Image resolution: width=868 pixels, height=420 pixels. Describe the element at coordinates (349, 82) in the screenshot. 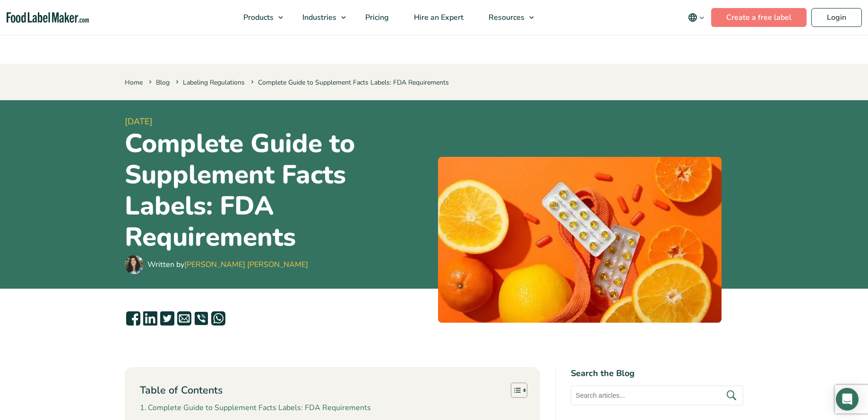

I see `span: Complete Guide to Supplement Facts Labels: FDA Requirements` at that location.